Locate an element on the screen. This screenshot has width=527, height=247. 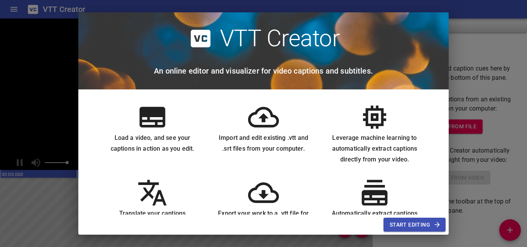
h6: Import and edit existing .vtt and .srt files from your computer. is located at coordinates (263, 143).